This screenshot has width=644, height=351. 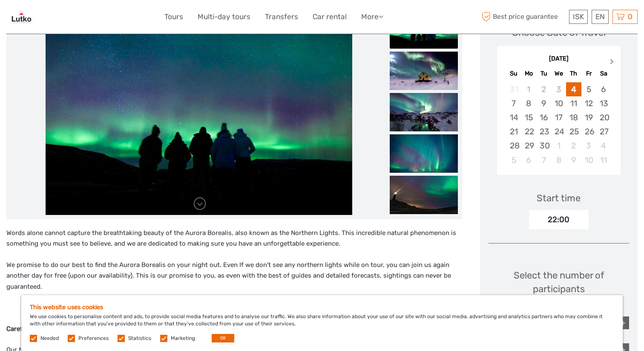 What do you see at coordinates (528, 89) in the screenshot?
I see `div: Not available Monday, September 1st, 2025` at bounding box center [528, 89].